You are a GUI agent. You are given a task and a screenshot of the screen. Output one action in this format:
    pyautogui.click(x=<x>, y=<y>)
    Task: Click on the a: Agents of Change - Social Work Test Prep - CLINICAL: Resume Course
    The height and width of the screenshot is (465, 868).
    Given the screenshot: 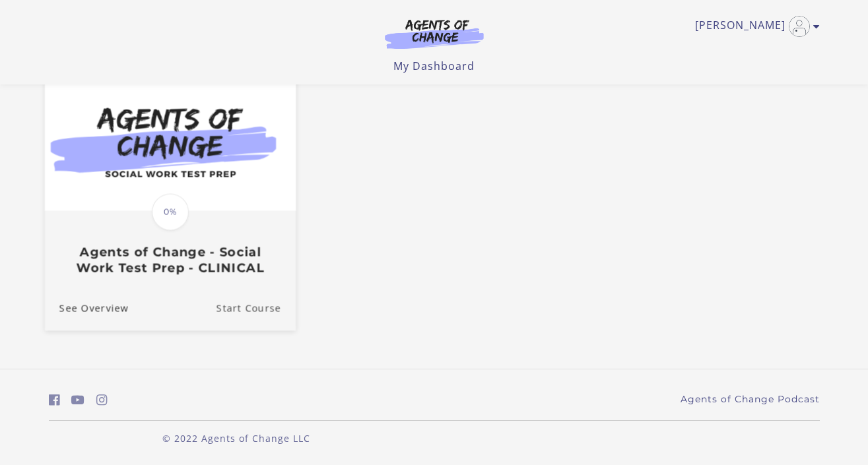 What is the action you would take?
    pyautogui.click(x=255, y=308)
    